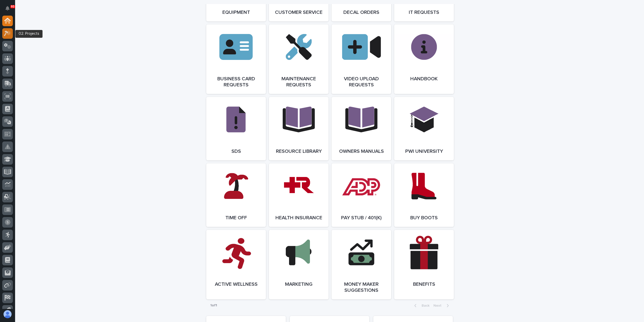 This screenshot has height=322, width=644. What do you see at coordinates (361, 195) in the screenshot?
I see `a: Pay Stub / 401(k)` at bounding box center [361, 195].